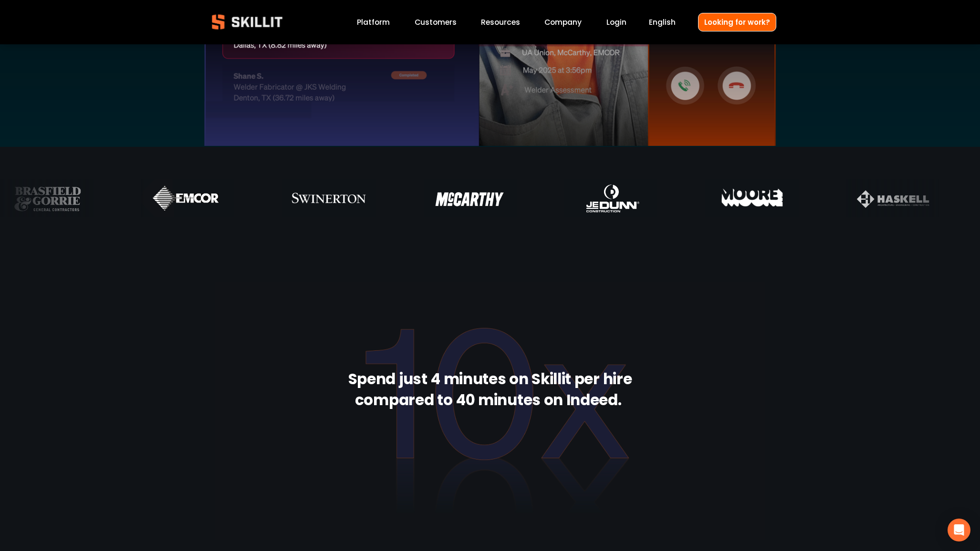 This screenshot has height=551, width=980. Describe the element at coordinates (373, 22) in the screenshot. I see `a: Platform` at that location.